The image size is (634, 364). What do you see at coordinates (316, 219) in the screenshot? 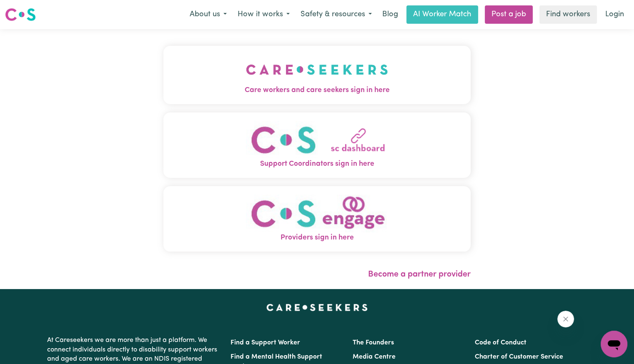
I see `button: Providers sign in here` at bounding box center [316, 219].